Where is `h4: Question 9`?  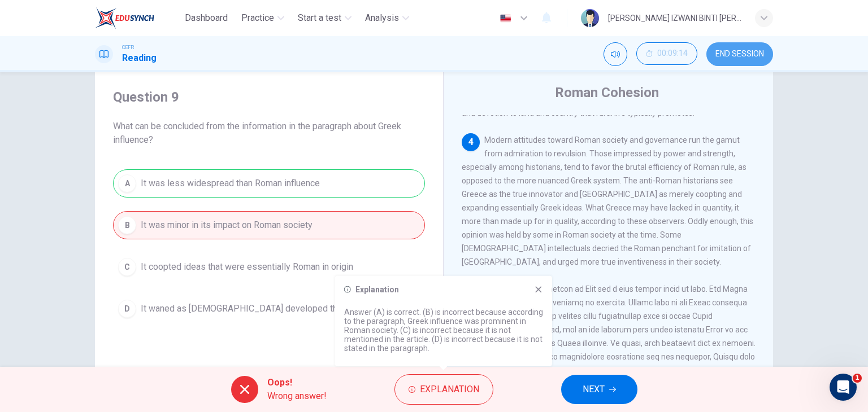
h4: Question 9 is located at coordinates (269, 97).